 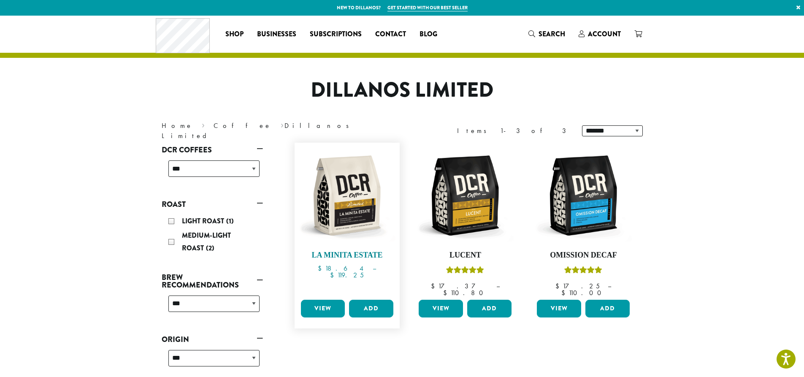 What do you see at coordinates (212, 235) in the screenshot?
I see `div: Roast` at bounding box center [212, 235].